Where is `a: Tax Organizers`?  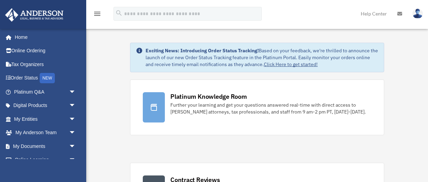 a: Tax Organizers is located at coordinates (46, 64).